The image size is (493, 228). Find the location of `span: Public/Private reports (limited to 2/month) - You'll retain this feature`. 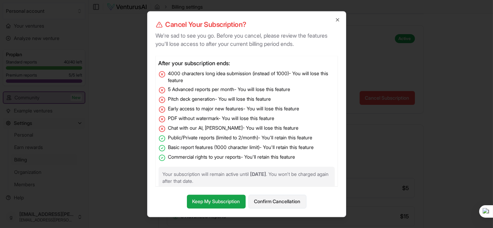

span: Public/Private reports (limited to 2/month) - You'll retain this feature is located at coordinates (240, 138).